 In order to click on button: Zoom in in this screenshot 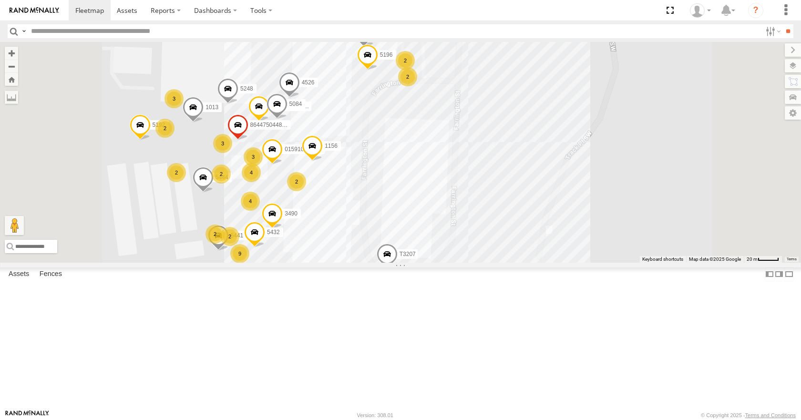, I will do `click(11, 53)`.